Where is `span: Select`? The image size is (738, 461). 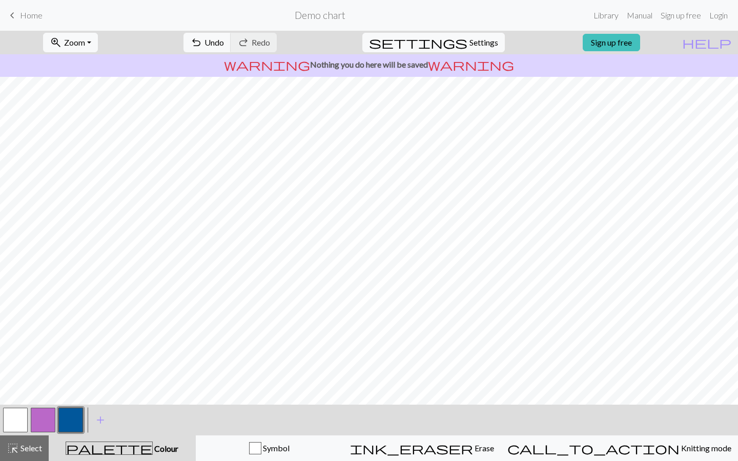
span: Select is located at coordinates (30, 448).